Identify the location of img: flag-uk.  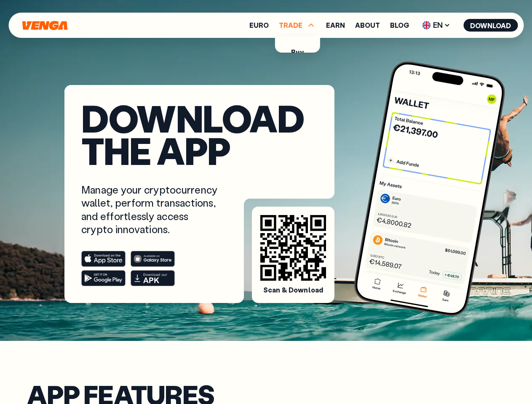
(426, 25).